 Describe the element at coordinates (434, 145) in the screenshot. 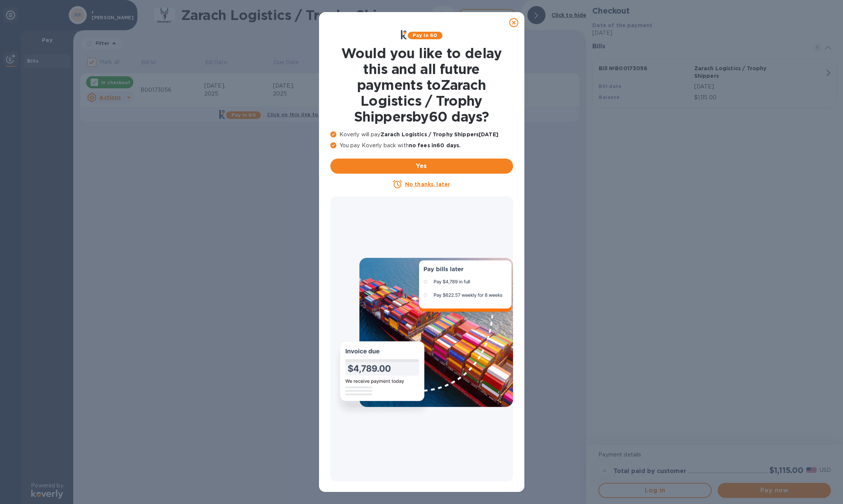

I see `b: no fees in 60 days .` at that location.